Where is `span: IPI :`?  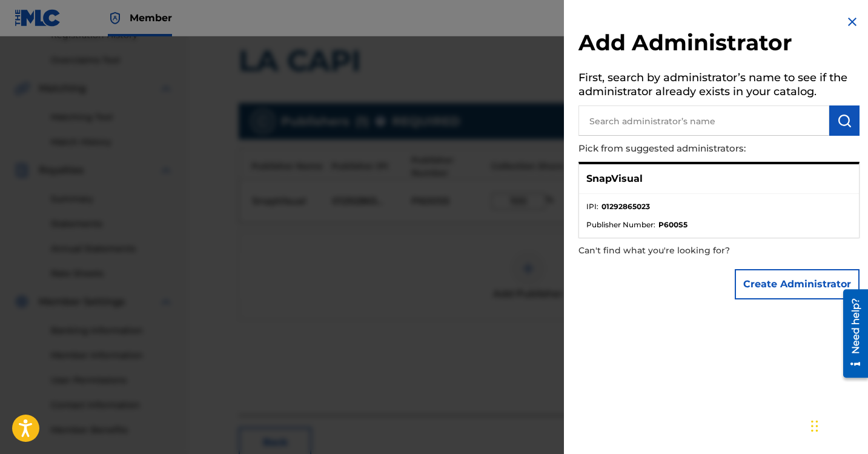
span: IPI : is located at coordinates (592, 207).